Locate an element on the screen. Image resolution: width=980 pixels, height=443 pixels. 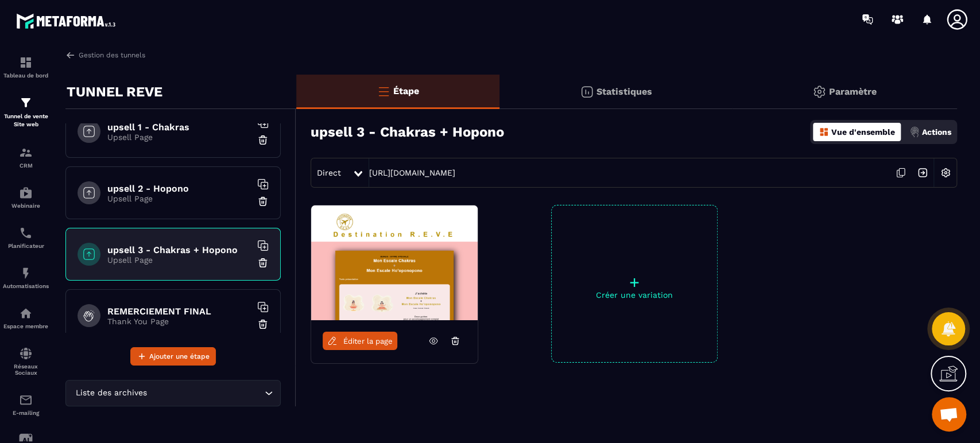
p: Webinaire is located at coordinates (26, 206).